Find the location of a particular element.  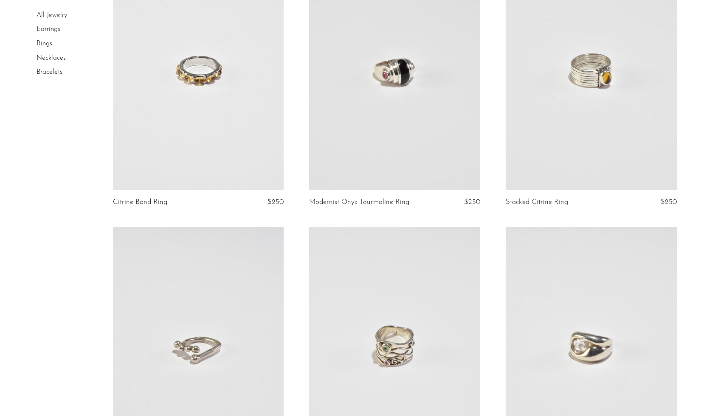

a: Citrine Band Ring is located at coordinates (140, 202).